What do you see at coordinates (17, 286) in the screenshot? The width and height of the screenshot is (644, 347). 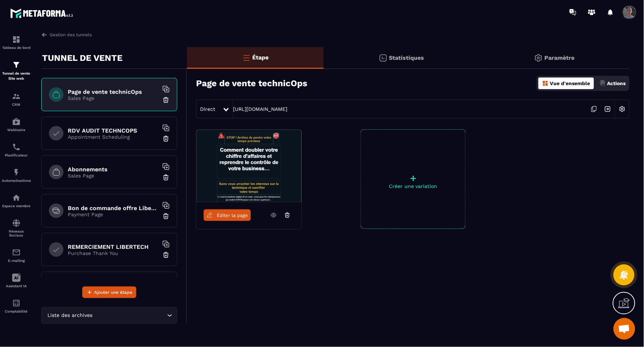 I see `p: Assistant IA` at bounding box center [17, 286].